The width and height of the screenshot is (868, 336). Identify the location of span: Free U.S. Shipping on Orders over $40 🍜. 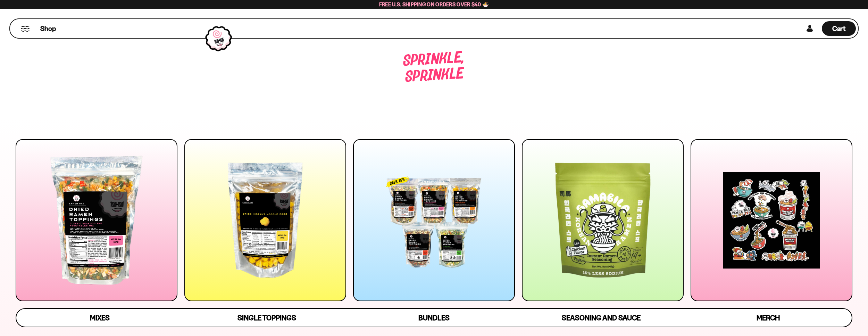
(434, 4).